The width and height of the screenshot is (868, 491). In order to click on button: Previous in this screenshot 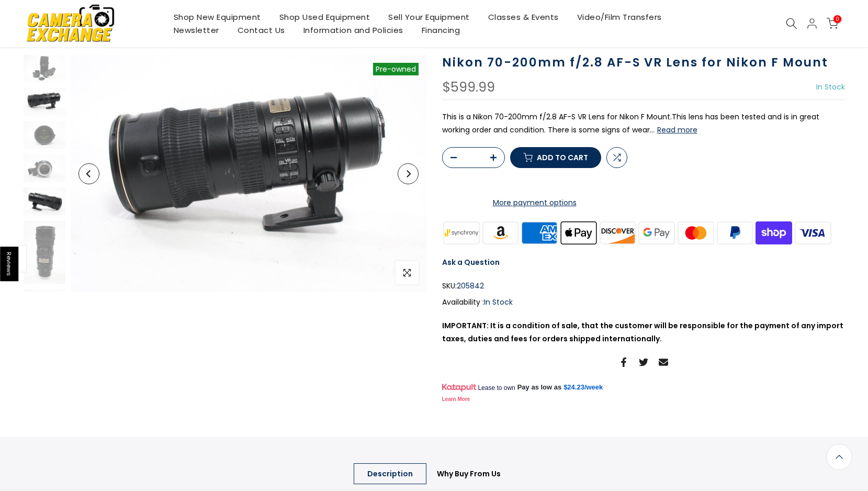, I will do `click(89, 173)`.